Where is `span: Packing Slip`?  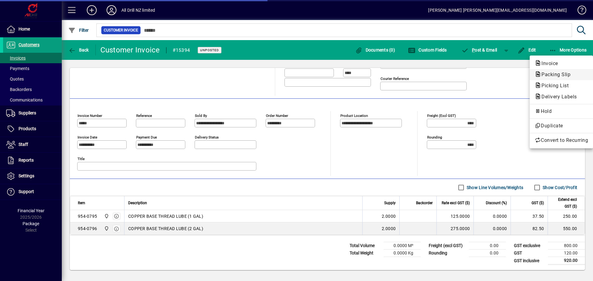
span: Packing Slip is located at coordinates (554, 74).